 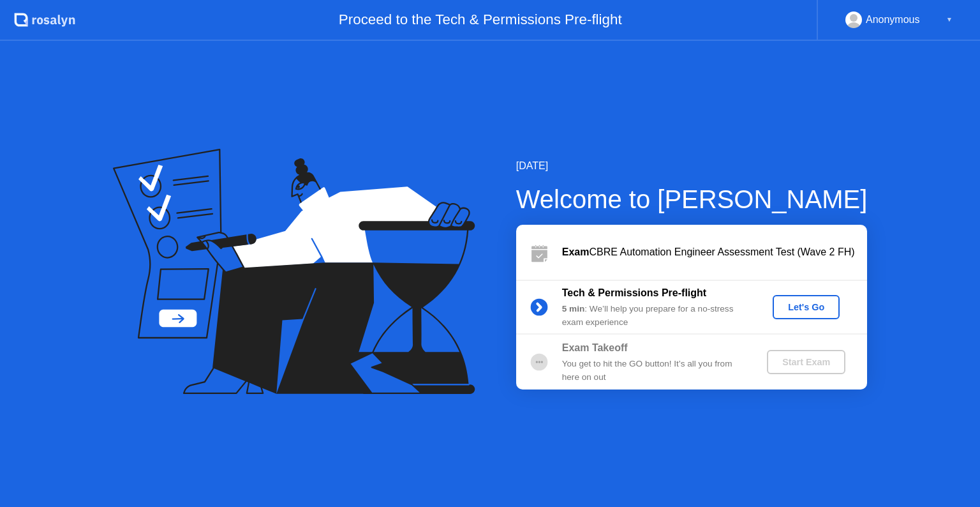 I want to click on button: Let's Go, so click(x=806, y=307).